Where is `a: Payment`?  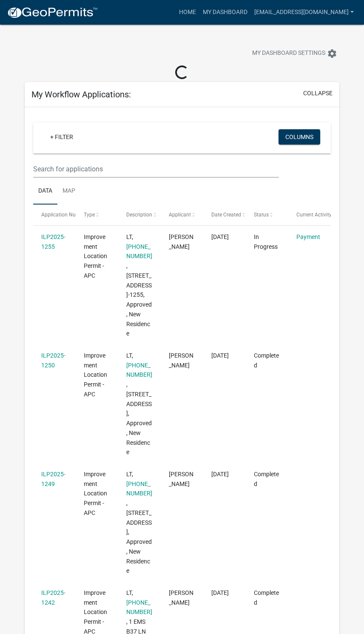
a: Payment is located at coordinates (308, 237).